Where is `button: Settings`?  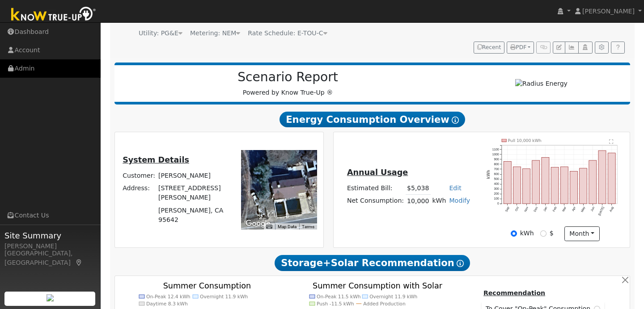
button: Settings is located at coordinates (602, 48).